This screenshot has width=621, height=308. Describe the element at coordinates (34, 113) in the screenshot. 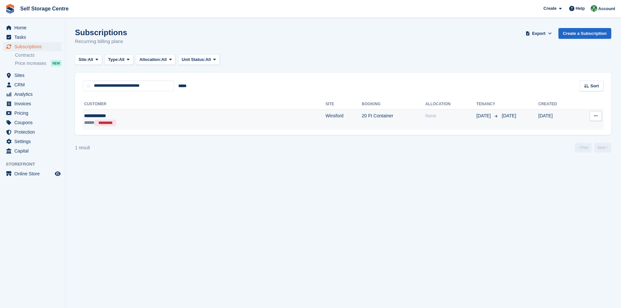

I see `span: Pricing` at that location.